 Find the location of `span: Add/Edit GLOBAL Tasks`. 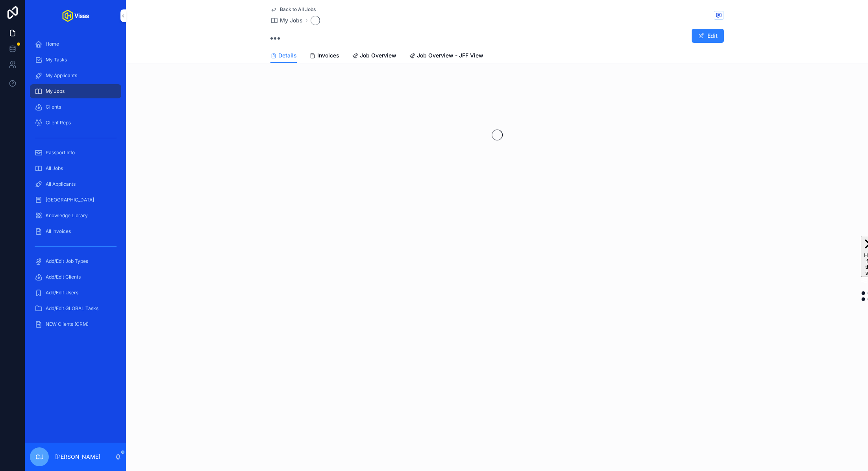

span: Add/Edit GLOBAL Tasks is located at coordinates (72, 309).